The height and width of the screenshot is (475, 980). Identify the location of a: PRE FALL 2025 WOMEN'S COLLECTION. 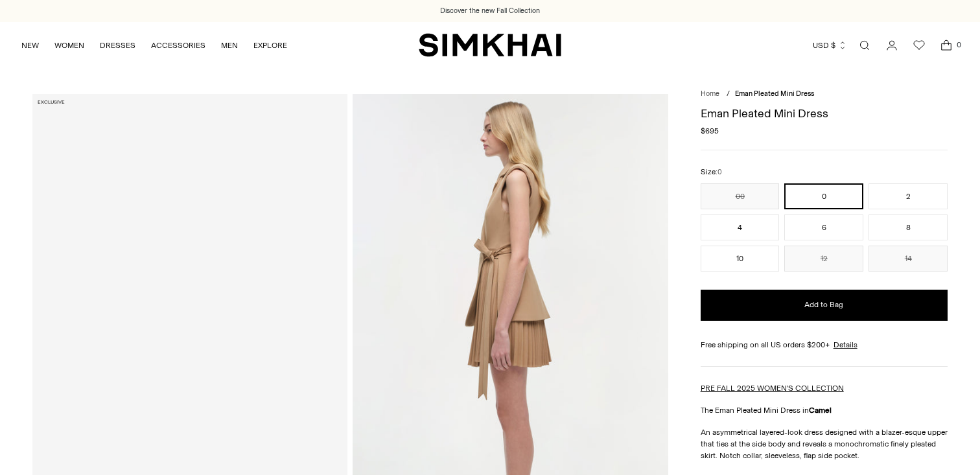
(772, 388).